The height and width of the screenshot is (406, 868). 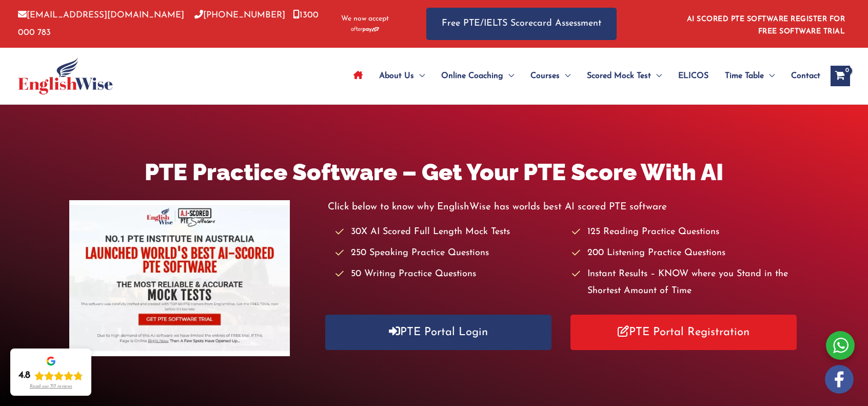 I want to click on img: white-facebook.png, so click(x=839, y=379).